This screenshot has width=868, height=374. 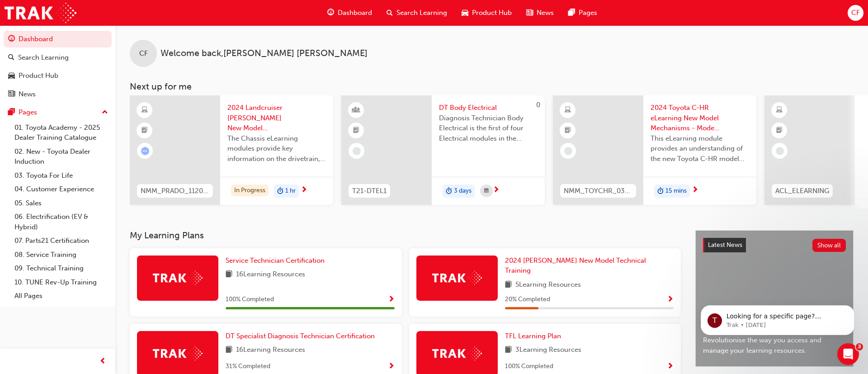 I want to click on a: Latest NewsShow allWelcome to your new Training Resource CentreRevolutionise the way you access a..., so click(x=775, y=299).